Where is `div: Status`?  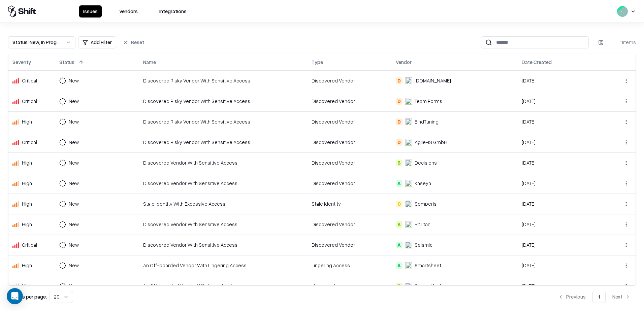
div: Status is located at coordinates (67, 62).